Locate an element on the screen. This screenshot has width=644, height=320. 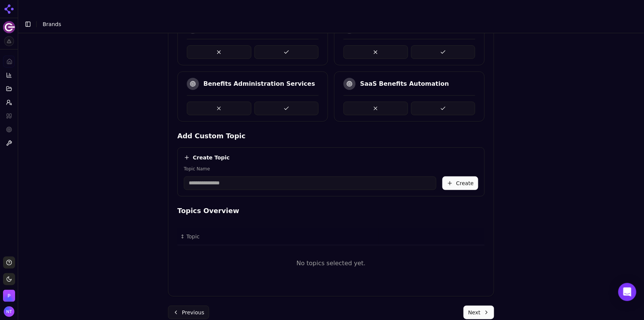
button: Open organization switcher is located at coordinates (9, 296).